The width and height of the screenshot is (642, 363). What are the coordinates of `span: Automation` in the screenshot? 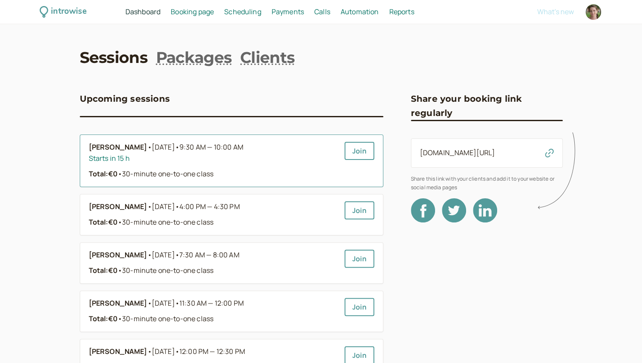 It's located at (359, 12).